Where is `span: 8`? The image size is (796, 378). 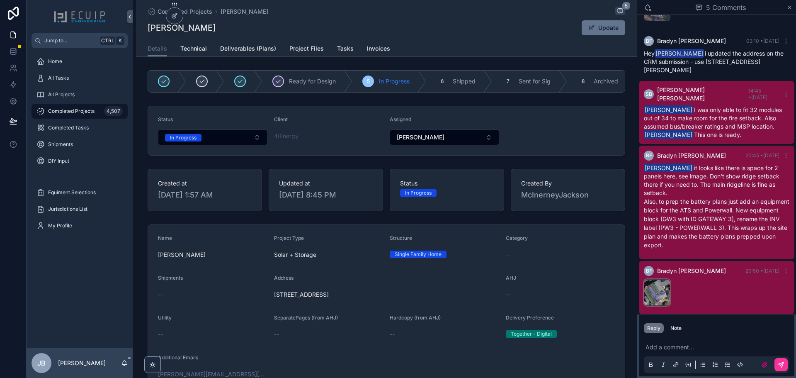
span: 8 is located at coordinates (583, 81).